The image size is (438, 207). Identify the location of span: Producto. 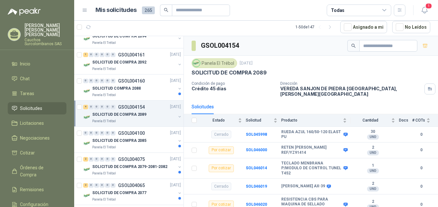
(311, 120).